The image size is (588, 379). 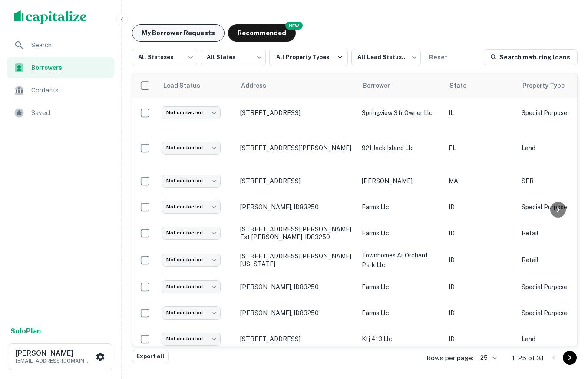 I want to click on strong: Solo Plan, so click(x=25, y=331).